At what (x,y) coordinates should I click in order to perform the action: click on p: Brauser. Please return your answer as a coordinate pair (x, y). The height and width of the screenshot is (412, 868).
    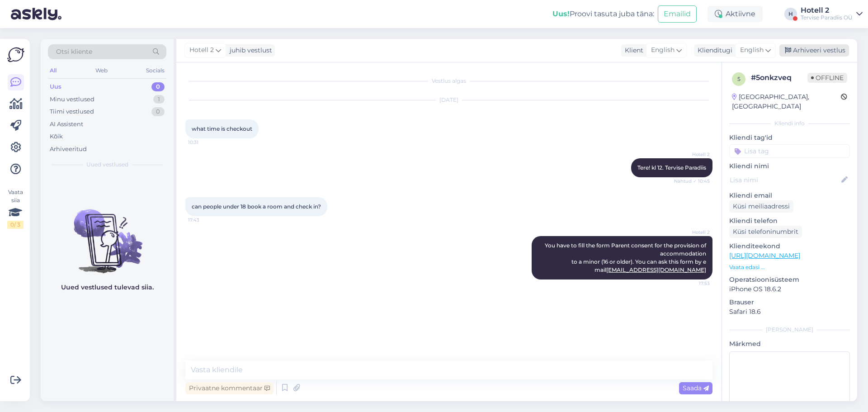
    Looking at the image, I should click on (790, 303).